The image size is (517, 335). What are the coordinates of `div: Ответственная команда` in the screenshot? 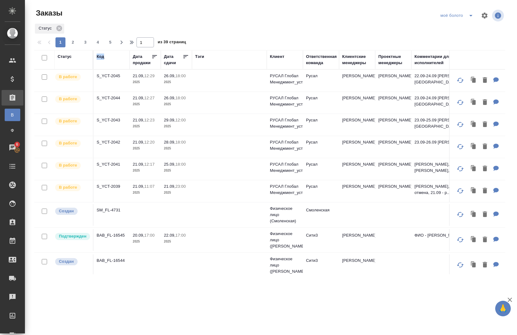 It's located at (321, 60).